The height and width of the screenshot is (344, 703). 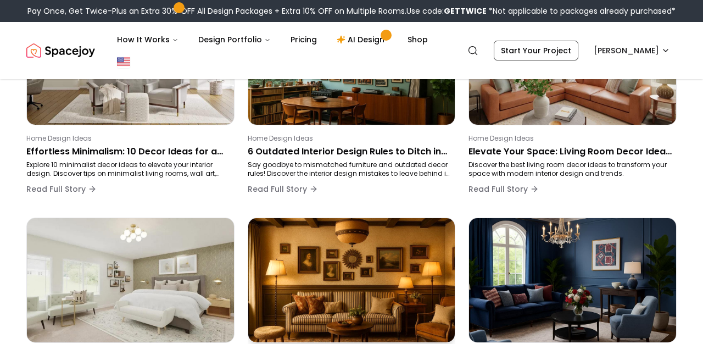 I want to click on img: United States, so click(x=124, y=62).